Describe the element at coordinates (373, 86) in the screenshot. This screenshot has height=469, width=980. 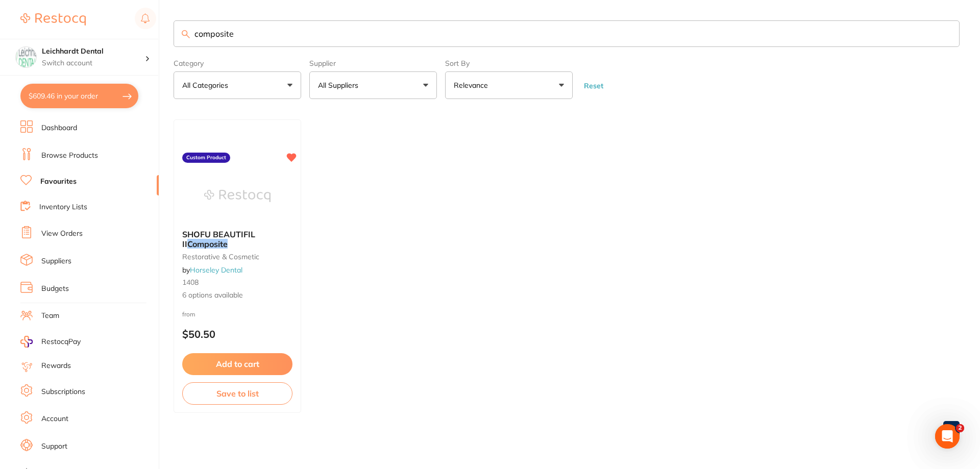
I see `button: All Suppliers` at that location.